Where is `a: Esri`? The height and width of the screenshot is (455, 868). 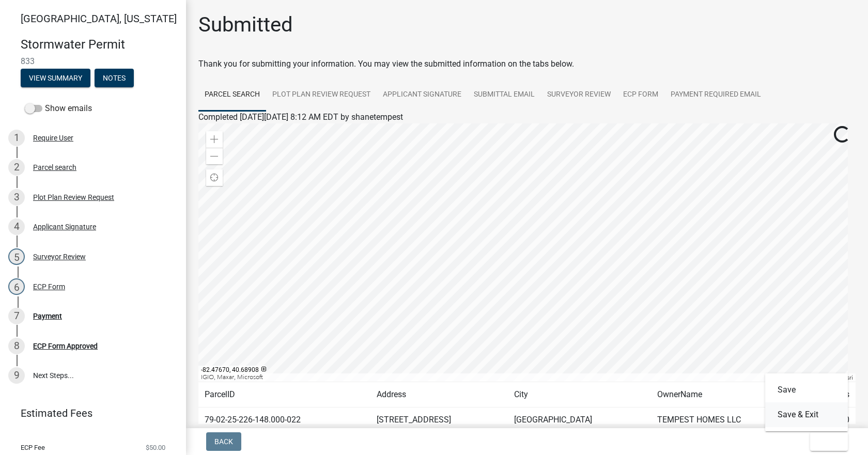 a: Esri is located at coordinates (848, 377).